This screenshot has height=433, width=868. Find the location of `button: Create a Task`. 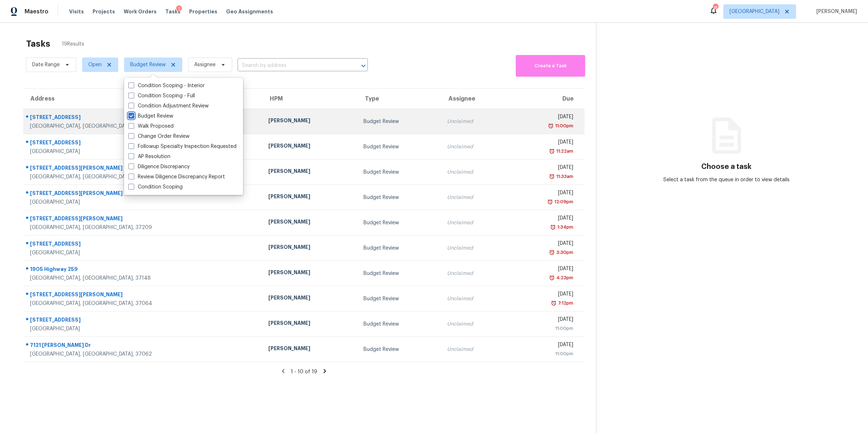

button: Create a Task is located at coordinates (550, 66).